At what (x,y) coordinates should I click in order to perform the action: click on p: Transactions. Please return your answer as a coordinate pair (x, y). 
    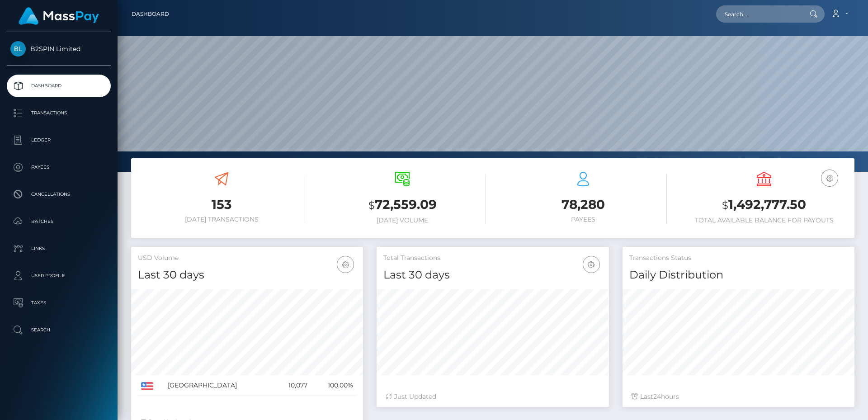
    Looking at the image, I should click on (59, 112).